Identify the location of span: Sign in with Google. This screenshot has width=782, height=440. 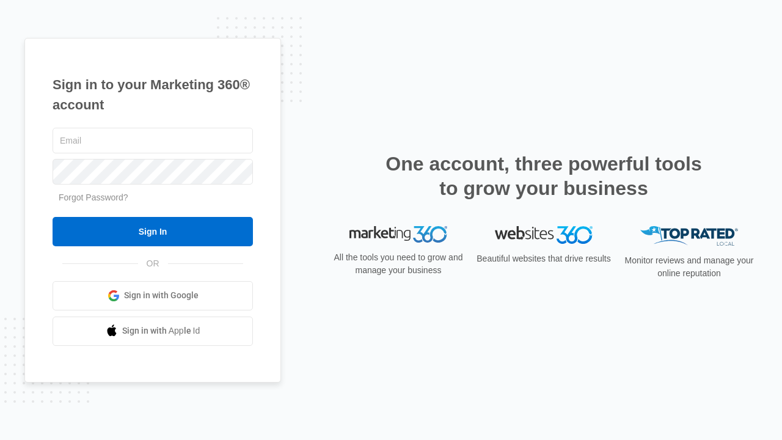
(161, 295).